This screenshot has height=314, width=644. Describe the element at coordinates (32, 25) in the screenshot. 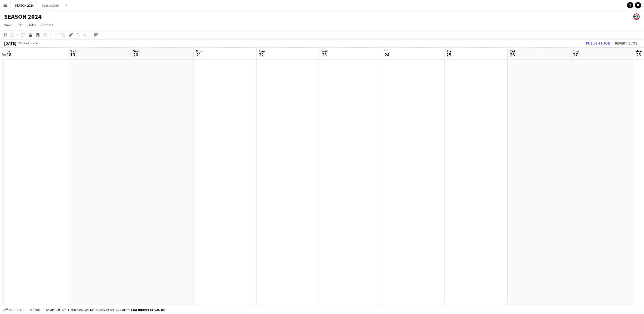

I see `a: Jobs` at that location.